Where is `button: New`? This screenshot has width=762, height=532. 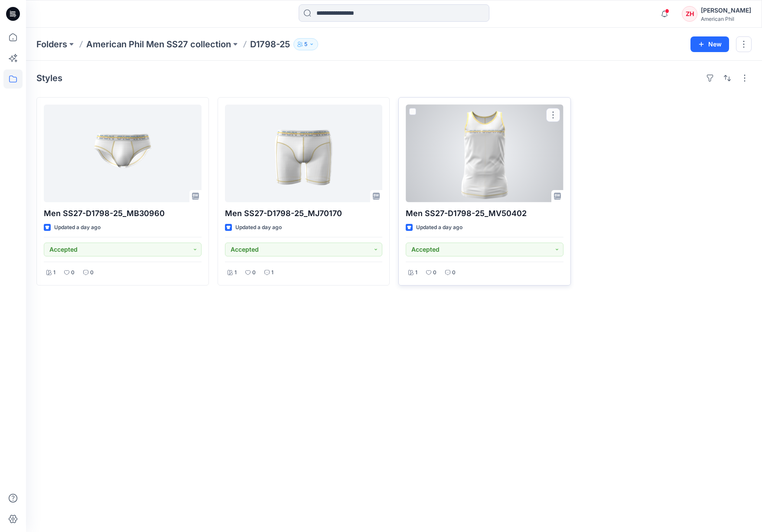 button: New is located at coordinates (710, 44).